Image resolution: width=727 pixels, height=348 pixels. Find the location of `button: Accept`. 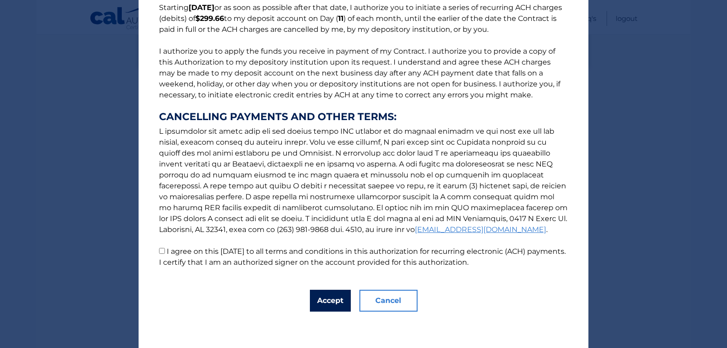

button: Accept is located at coordinates (330, 300).